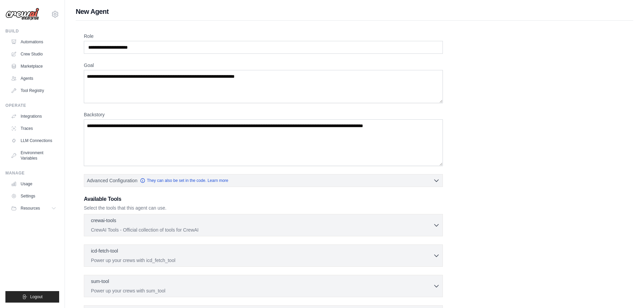  I want to click on button: Logout, so click(32, 297).